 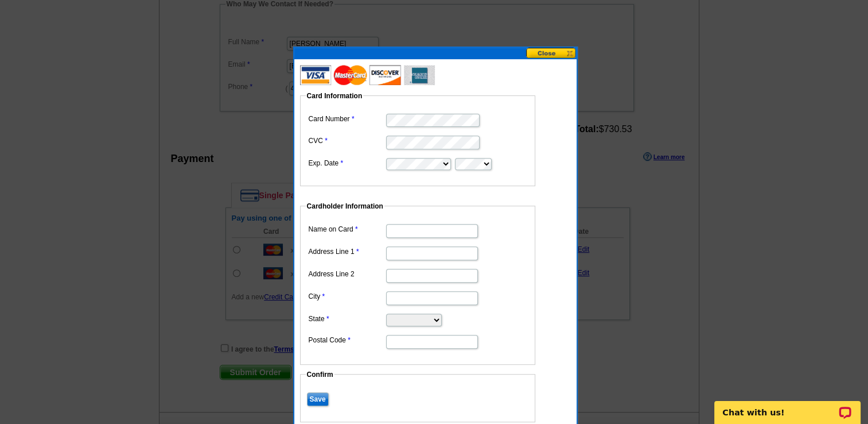 I want to click on label: Address Line 2, so click(x=347, y=274).